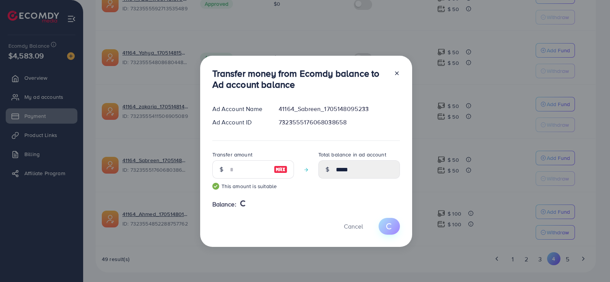 The image size is (610, 282). I want to click on div: Ad Account Name, so click(240, 109).